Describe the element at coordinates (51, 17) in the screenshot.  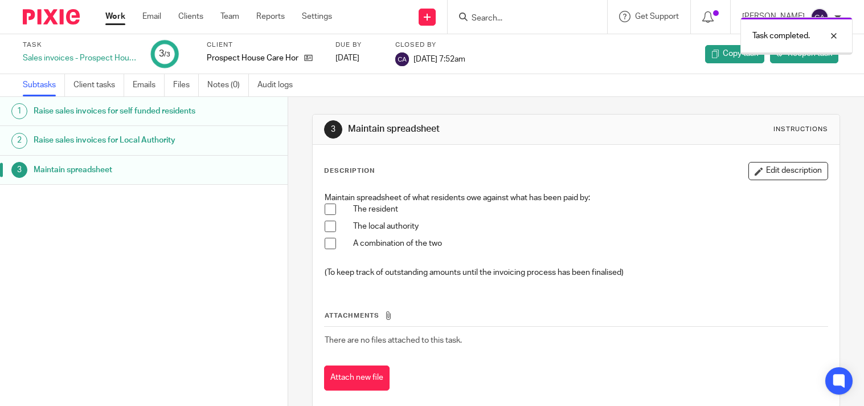
I see `img: Pixie` at that location.